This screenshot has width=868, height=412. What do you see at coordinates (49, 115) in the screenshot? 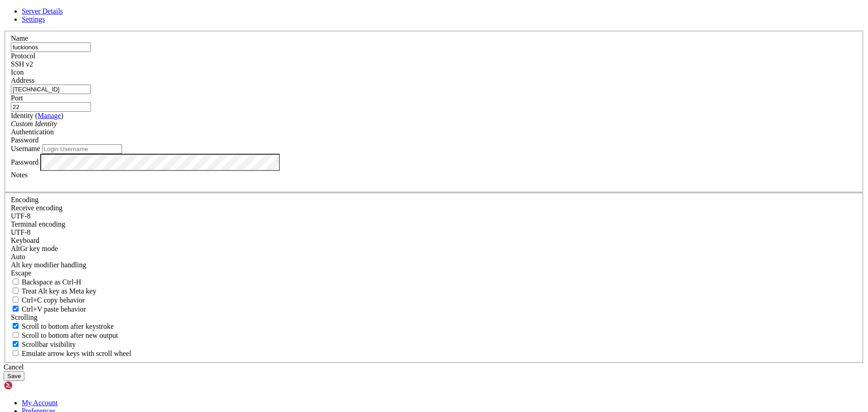
I see `a: Manage` at bounding box center [49, 115].